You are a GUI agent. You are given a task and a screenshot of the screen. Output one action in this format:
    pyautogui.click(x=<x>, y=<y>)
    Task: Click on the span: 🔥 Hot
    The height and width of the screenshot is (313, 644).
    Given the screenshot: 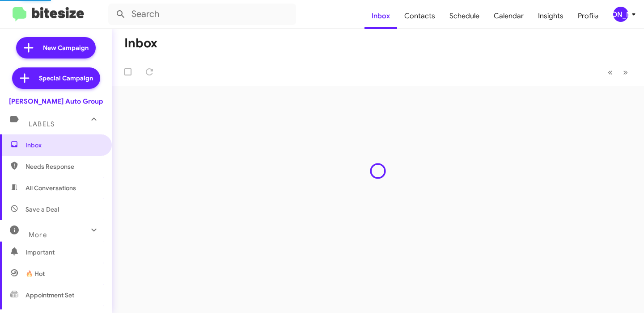 What is the action you would take?
    pyautogui.click(x=35, y=274)
    